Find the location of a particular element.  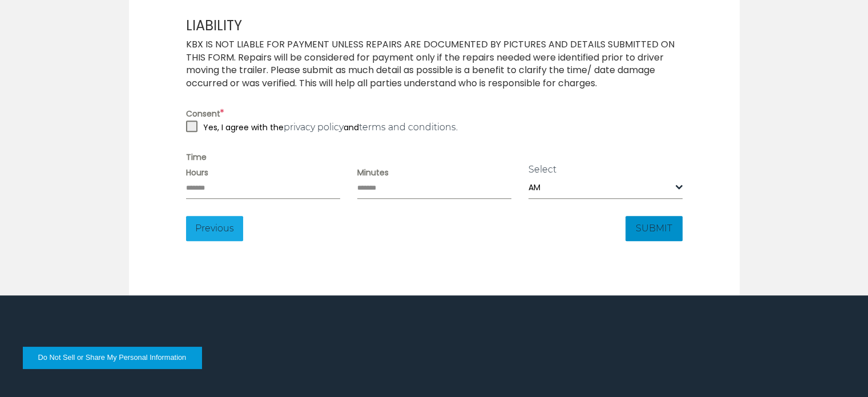

a: Select is located at coordinates (542, 169).